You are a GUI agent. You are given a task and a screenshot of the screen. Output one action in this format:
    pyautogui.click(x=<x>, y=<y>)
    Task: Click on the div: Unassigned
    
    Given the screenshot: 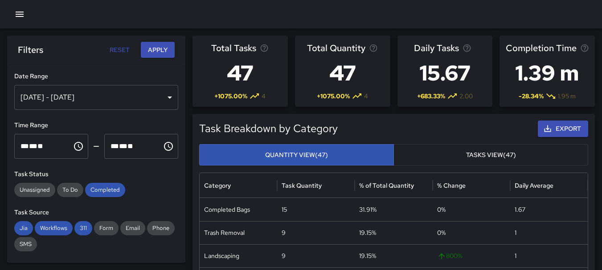 What is the action you would take?
    pyautogui.click(x=35, y=190)
    